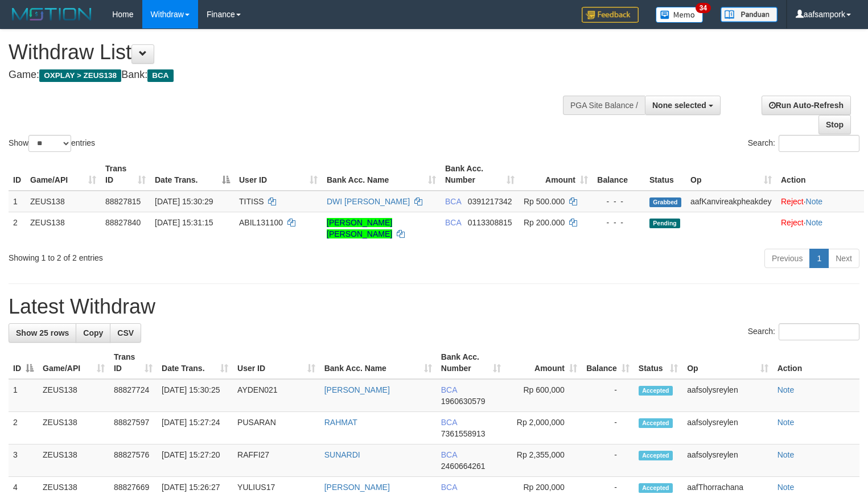  Describe the element at coordinates (42, 333) in the screenshot. I see `a: Show 25 rows` at that location.